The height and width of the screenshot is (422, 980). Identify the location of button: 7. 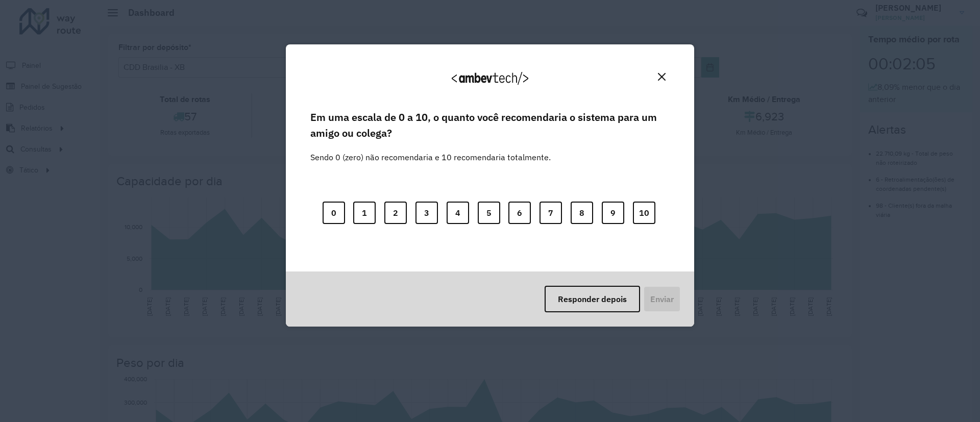
(551, 213).